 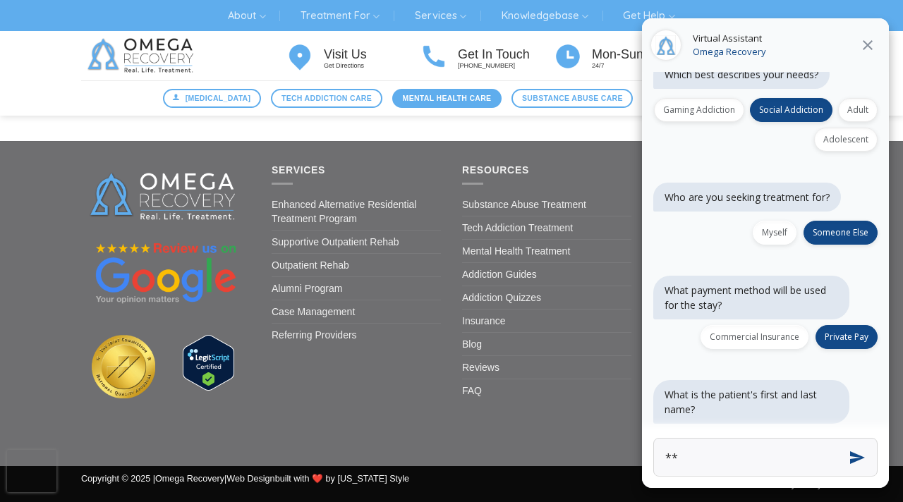 I want to click on a: Reviews, so click(x=480, y=367).